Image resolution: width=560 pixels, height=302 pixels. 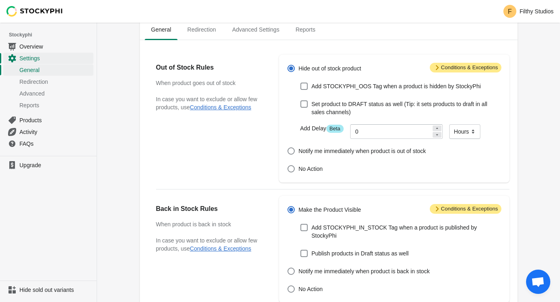 What do you see at coordinates (510, 11) in the screenshot?
I see `text: F` at bounding box center [510, 11].